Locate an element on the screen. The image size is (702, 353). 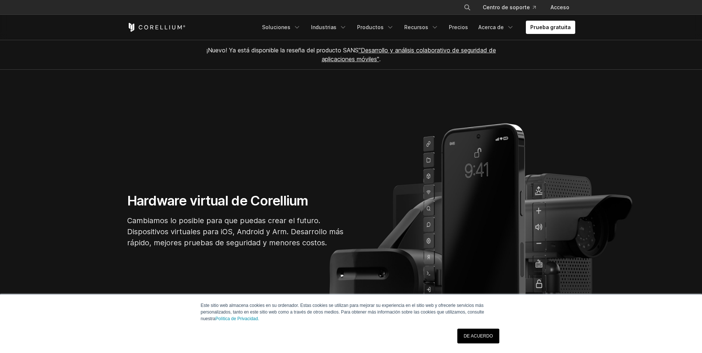
a: "Desarrollo y análisis colaborativo de seguridad de aplicaciones móviles" is located at coordinates (409, 55).